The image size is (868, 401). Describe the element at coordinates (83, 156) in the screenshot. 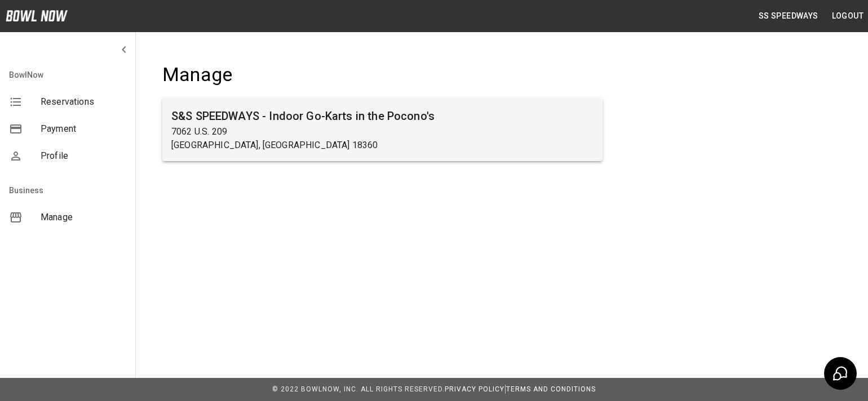

I see `span: Profile` at that location.